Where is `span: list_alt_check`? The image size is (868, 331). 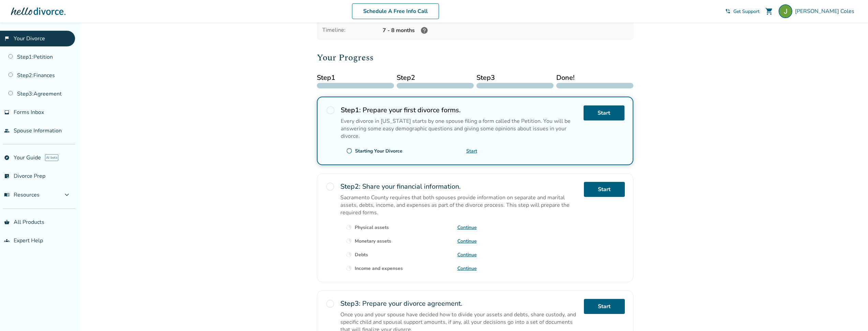
span: list_alt_check is located at coordinates (7, 176).